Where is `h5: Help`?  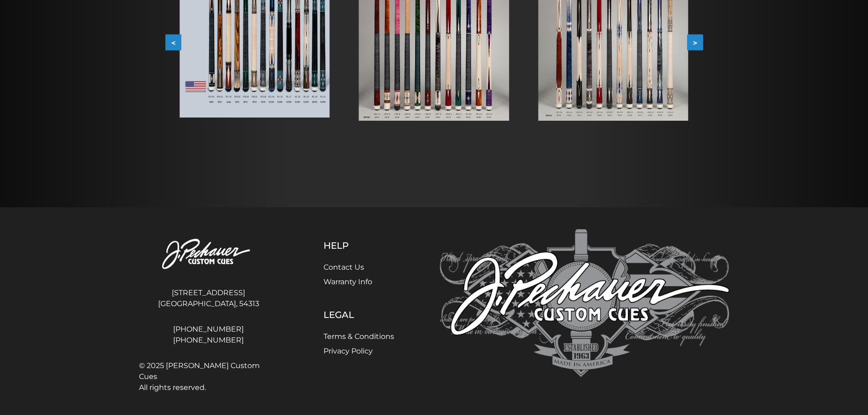
h5: Help is located at coordinates (359, 246).